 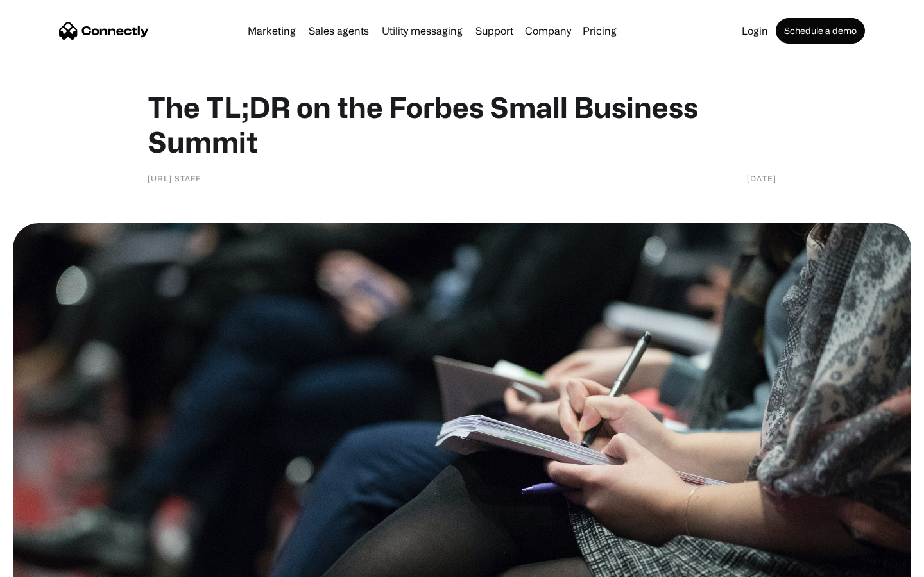 What do you see at coordinates (52, 564) in the screenshot?
I see `ul: Language list` at bounding box center [52, 564].